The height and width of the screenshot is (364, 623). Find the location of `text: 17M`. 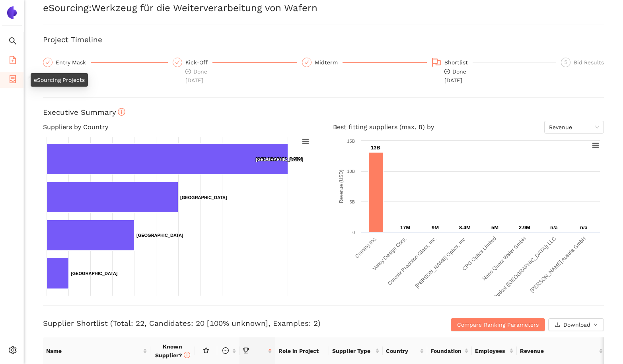

text: 17M is located at coordinates (405, 227).